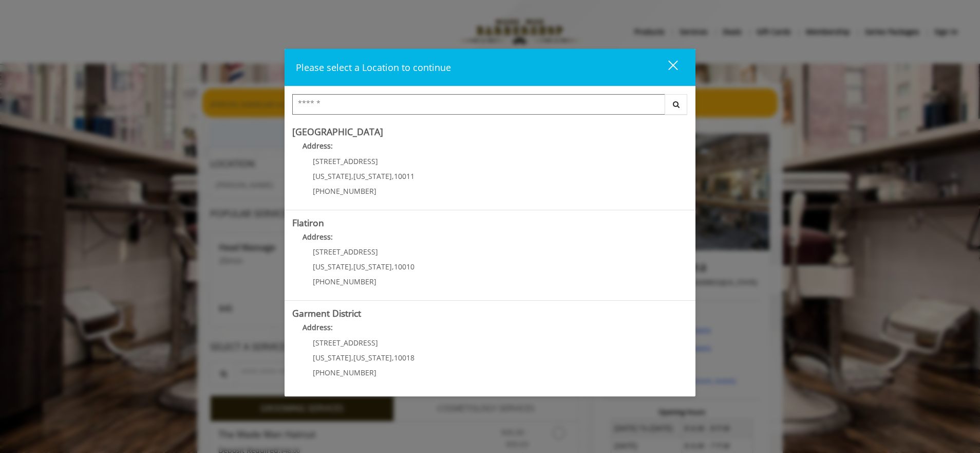 The width and height of the screenshot is (980, 453). What do you see at coordinates (490, 107) in the screenshot?
I see `div: Center Select` at bounding box center [490, 107].